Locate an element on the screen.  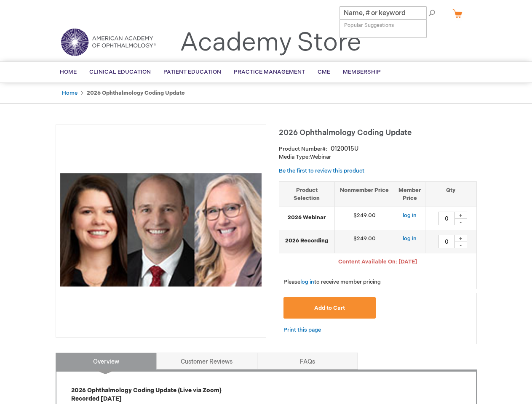
strong: Product Number is located at coordinates (303, 149).